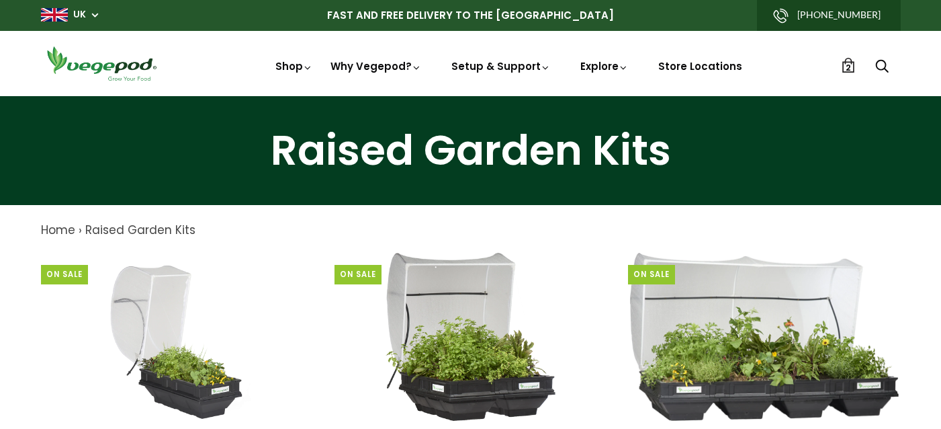  I want to click on span: Raised Garden Kits, so click(140, 230).